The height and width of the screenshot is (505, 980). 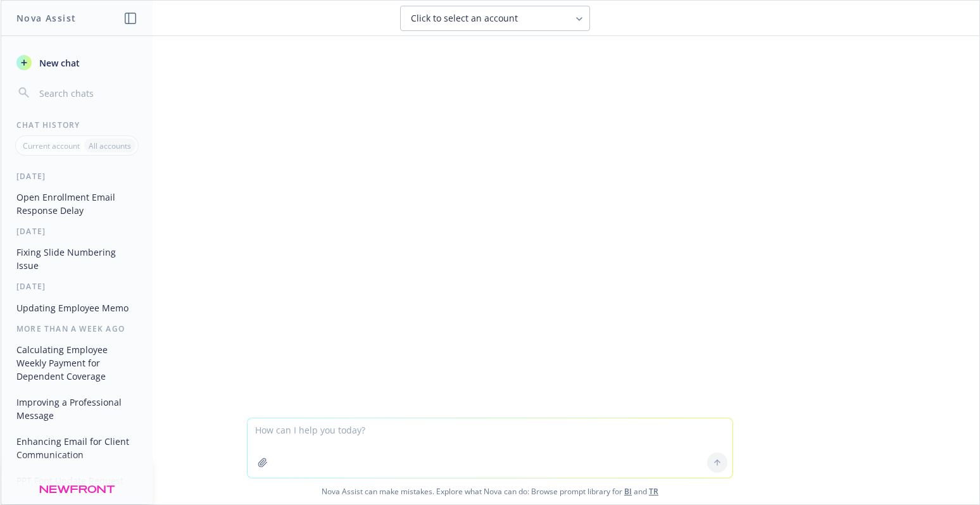 What do you see at coordinates (76, 409) in the screenshot?
I see `button: Improving a Professional Message` at bounding box center [76, 409].